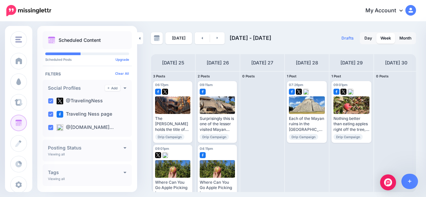 The width and height of the screenshot is (426, 197). I want to click on img: calendar.png, so click(52, 40).